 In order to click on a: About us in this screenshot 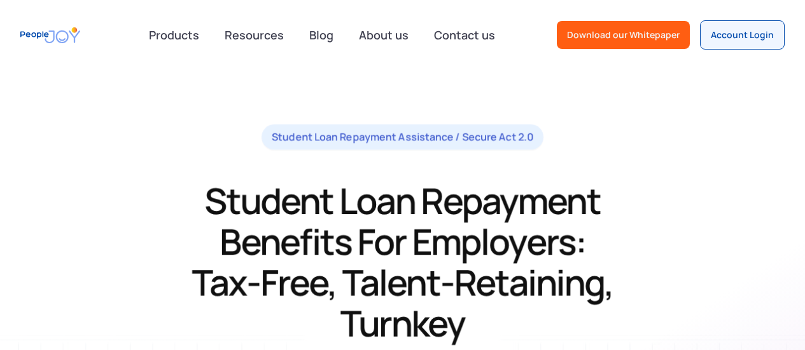, I will do `click(383, 35)`.